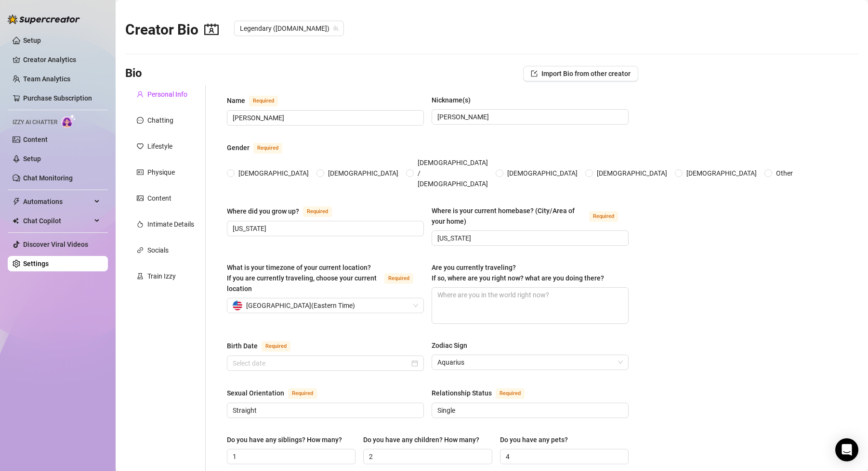 The image size is (868, 471). I want to click on label: Sexual Orientation, so click(277, 394).